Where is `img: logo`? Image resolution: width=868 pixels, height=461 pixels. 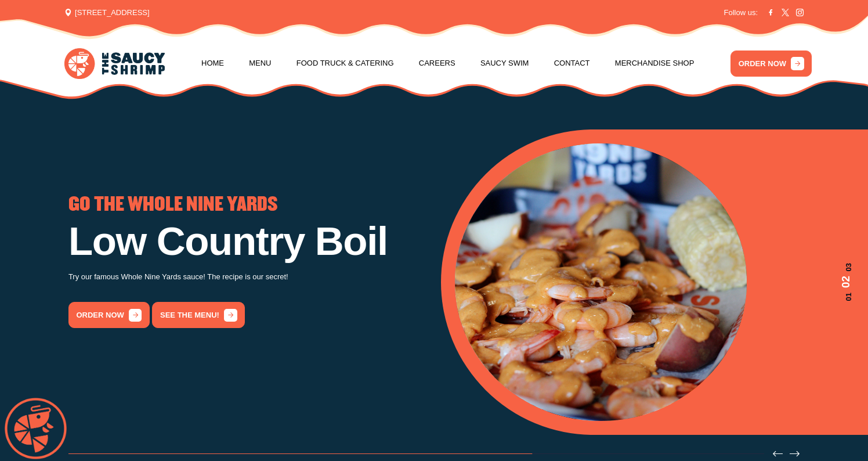
img: logo is located at coordinates (114, 63).